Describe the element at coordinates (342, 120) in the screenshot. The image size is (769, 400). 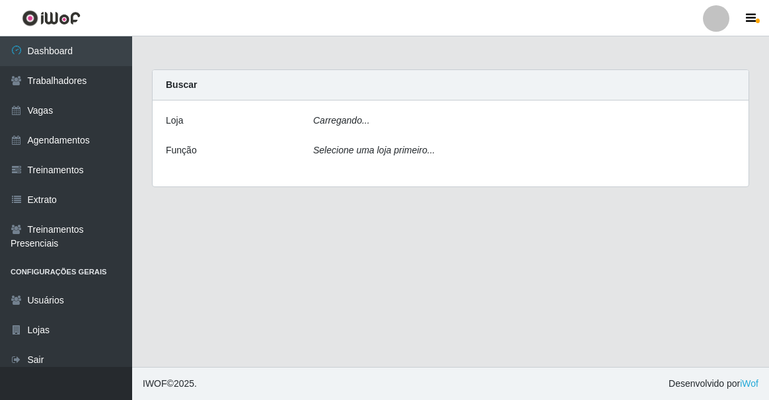
I see `i: Carregando...` at that location.